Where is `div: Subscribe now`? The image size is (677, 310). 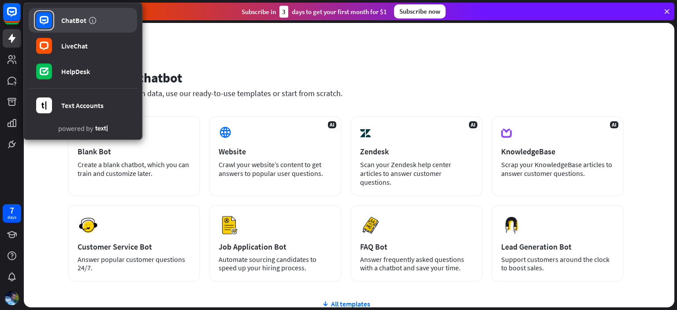
div: Subscribe now is located at coordinates (420, 11).